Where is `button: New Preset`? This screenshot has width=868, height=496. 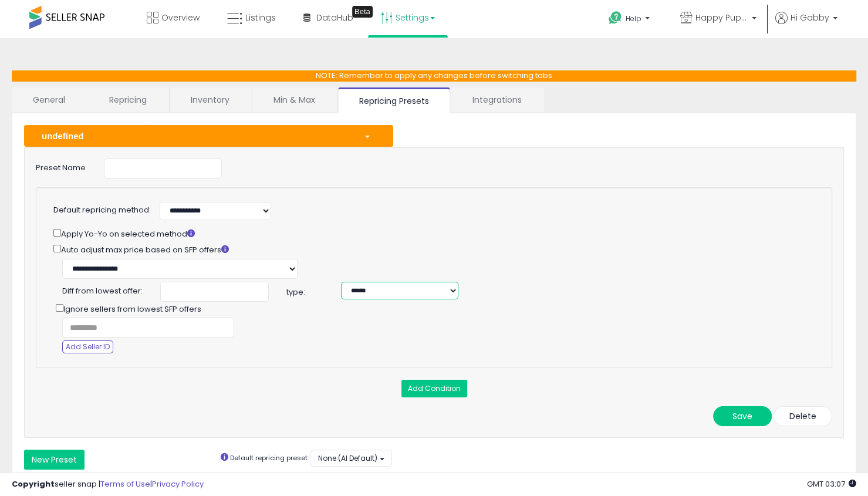 button: New Preset is located at coordinates (54, 460).